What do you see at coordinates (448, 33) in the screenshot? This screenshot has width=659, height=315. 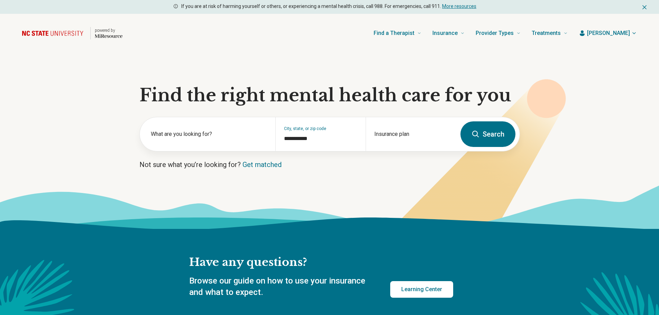 I see `a: Insurance` at bounding box center [448, 33].